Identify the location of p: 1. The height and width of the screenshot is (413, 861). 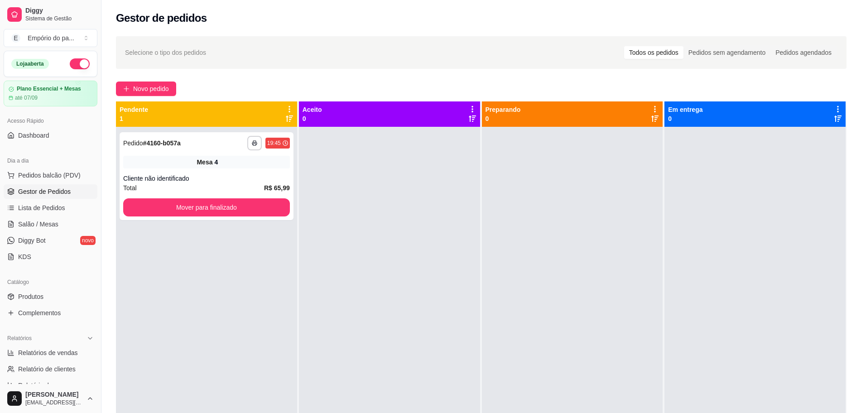
(134, 119).